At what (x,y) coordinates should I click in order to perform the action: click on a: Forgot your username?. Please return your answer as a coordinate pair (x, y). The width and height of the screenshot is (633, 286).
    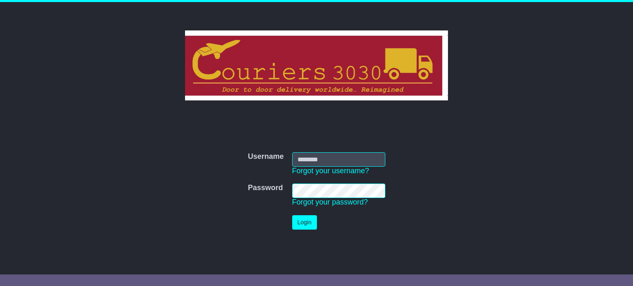
    Looking at the image, I should click on (331, 171).